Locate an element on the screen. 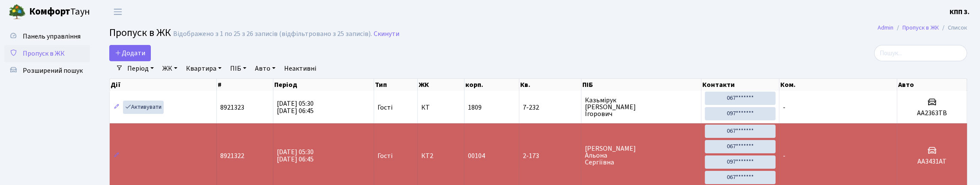 The height and width of the screenshot is (185, 980). th: Ком. is located at coordinates (839, 85).